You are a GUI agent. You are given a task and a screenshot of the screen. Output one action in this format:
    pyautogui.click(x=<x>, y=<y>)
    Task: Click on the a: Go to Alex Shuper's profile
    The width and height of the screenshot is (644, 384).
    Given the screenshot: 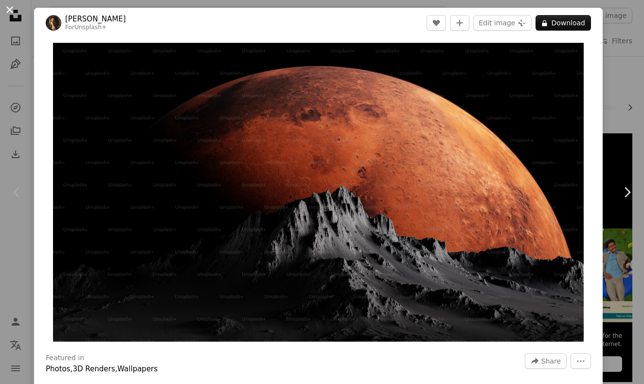 What is the action you would take?
    pyautogui.click(x=54, y=23)
    